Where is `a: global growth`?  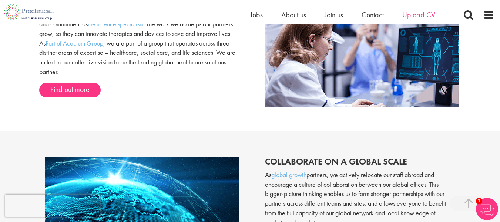
a: global growth is located at coordinates (289, 174).